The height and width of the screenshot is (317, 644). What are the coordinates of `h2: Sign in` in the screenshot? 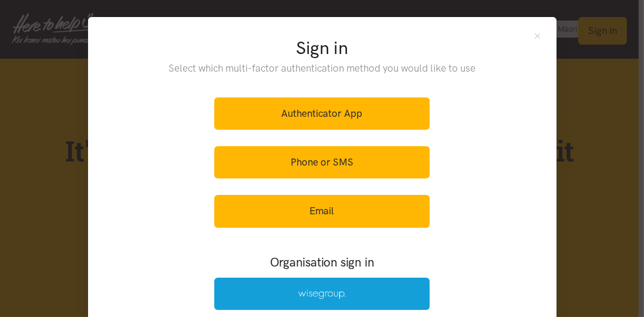 It's located at (321, 48).